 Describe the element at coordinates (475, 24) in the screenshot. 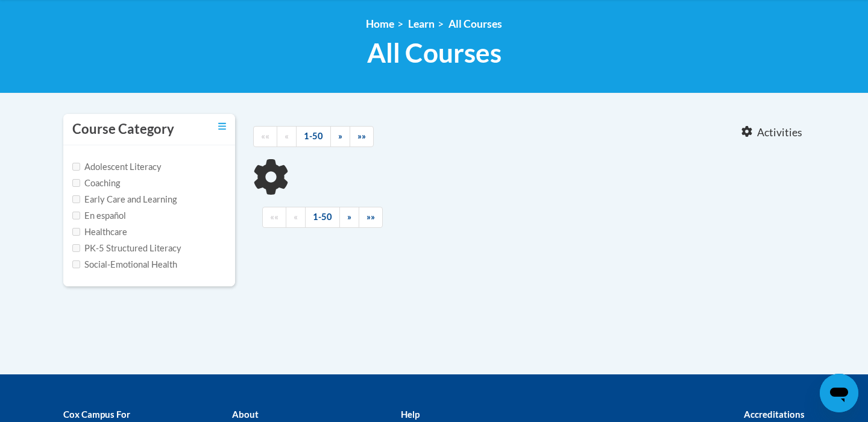

I see `a: All Courses` at that location.